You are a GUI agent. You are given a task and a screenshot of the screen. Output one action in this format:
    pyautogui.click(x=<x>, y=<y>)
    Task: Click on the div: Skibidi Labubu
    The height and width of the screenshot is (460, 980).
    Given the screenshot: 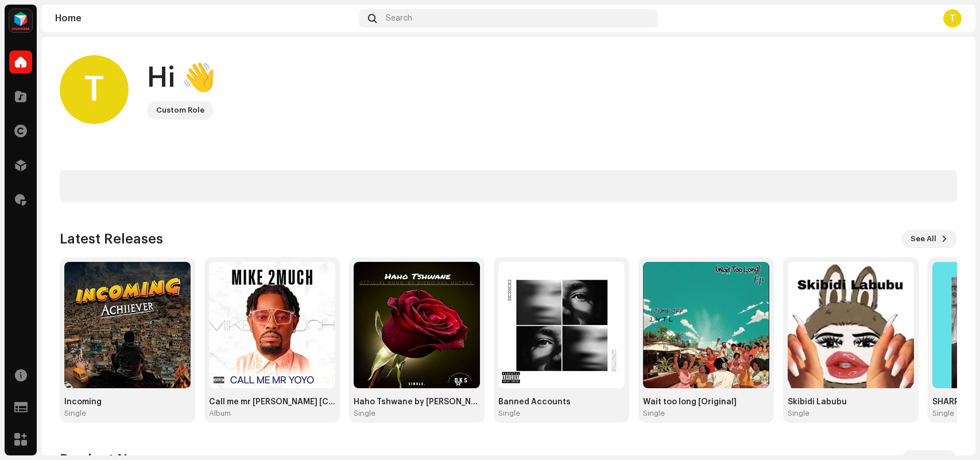 What is the action you would take?
    pyautogui.click(x=851, y=402)
    